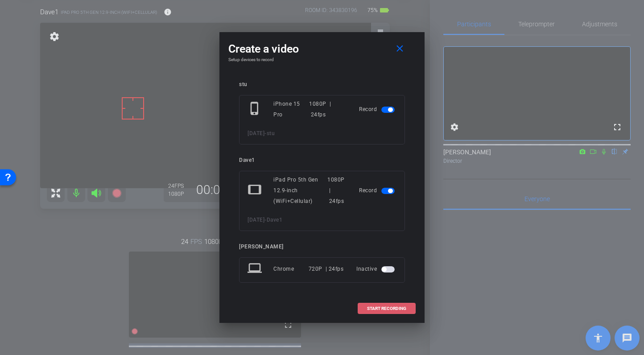 This screenshot has height=355, width=644. Describe the element at coordinates (322, 160) in the screenshot. I see `div: Dave1` at that location.